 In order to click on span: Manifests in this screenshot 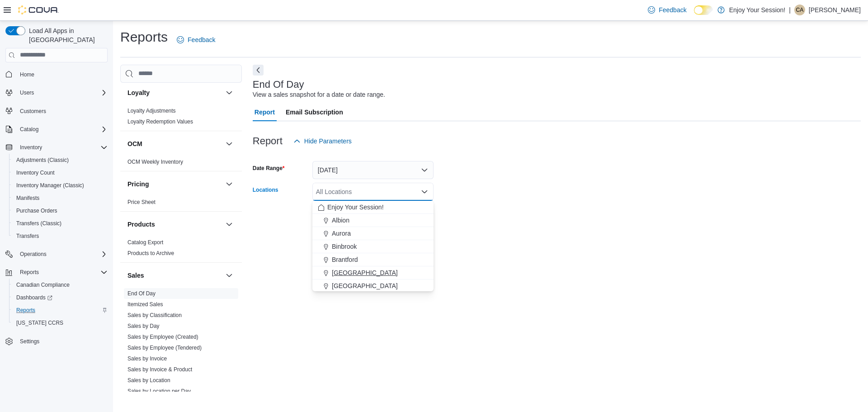, I will do `click(60, 198)`.